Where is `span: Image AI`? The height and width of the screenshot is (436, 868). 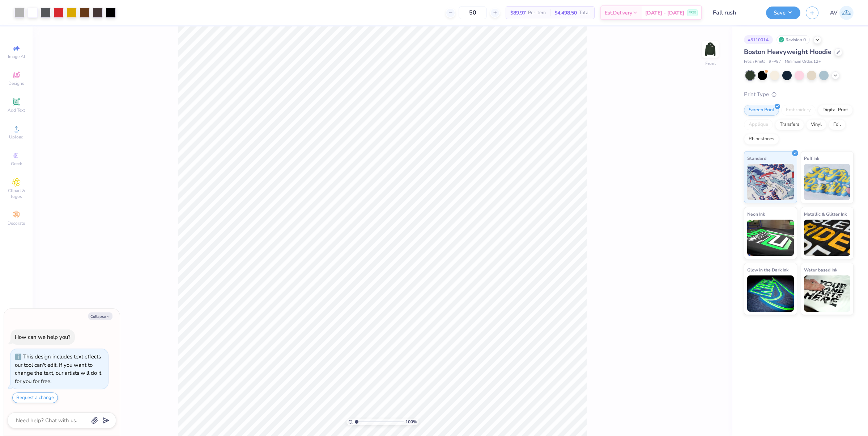 span: Image AI is located at coordinates (16, 56).